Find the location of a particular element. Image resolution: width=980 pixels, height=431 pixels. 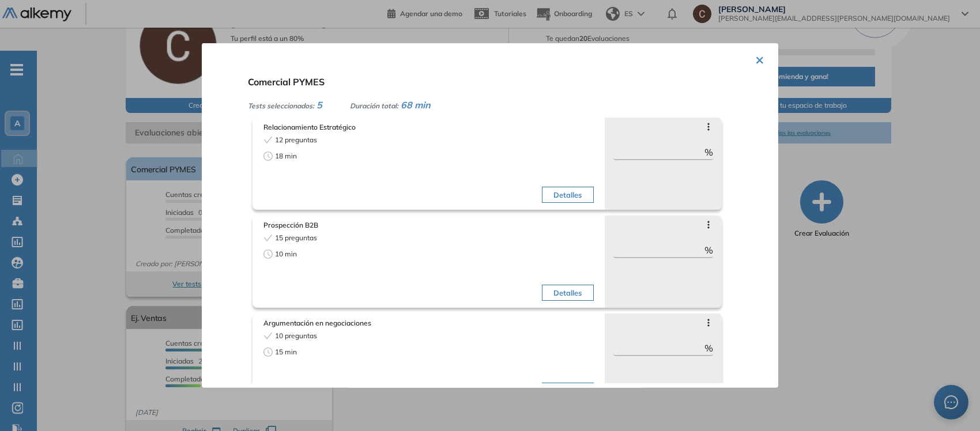

span: 18 min is located at coordinates (286, 157).